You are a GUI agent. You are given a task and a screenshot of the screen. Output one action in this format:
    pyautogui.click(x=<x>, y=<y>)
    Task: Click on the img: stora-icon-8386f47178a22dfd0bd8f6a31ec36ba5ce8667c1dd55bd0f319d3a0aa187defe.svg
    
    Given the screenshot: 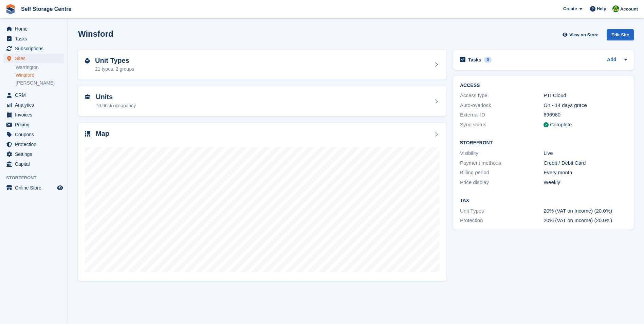 What is the action you would take?
    pyautogui.click(x=11, y=9)
    